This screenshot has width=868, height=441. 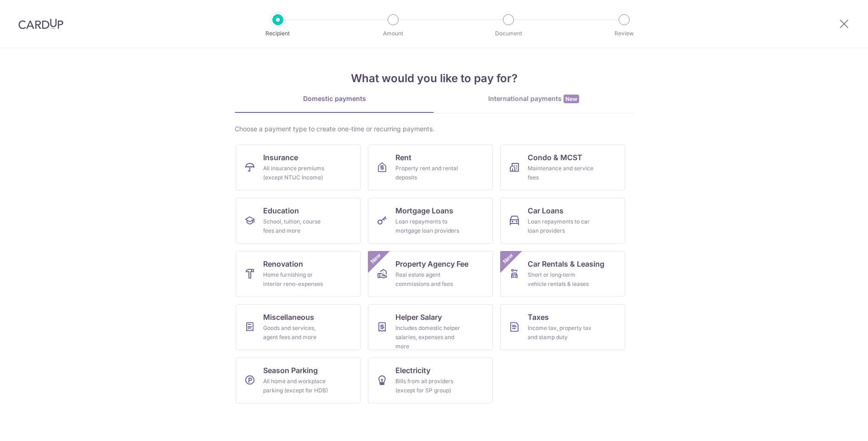 What do you see at coordinates (289, 317) in the screenshot?
I see `span: Miscellaneous` at bounding box center [289, 317].